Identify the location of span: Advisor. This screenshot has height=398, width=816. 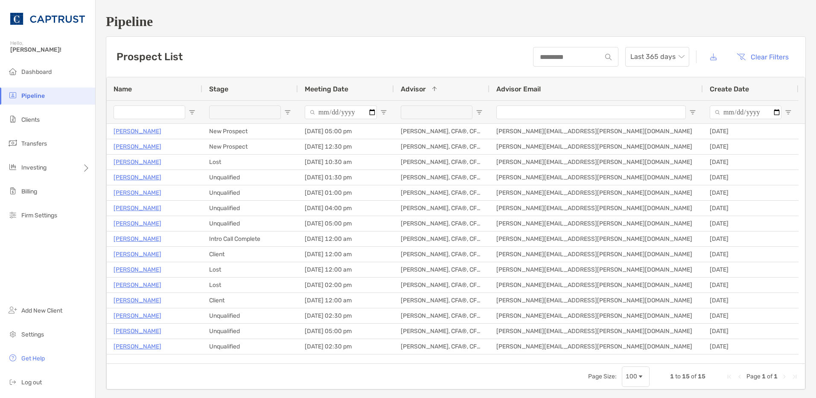
(413, 89).